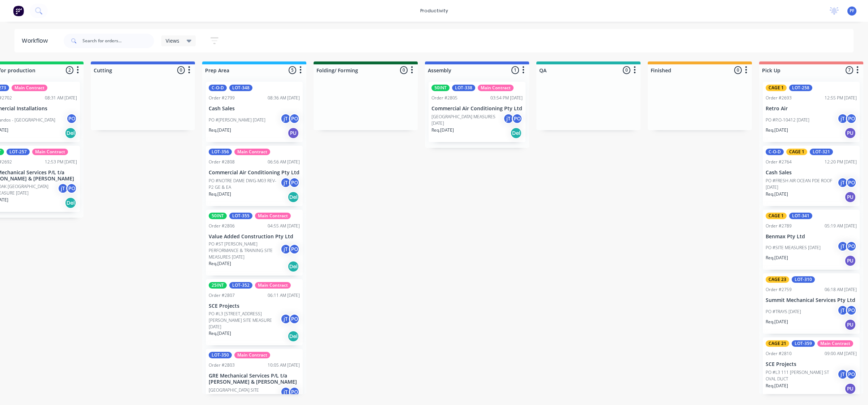  I want to click on p: PO #NOTRE DAME DWG-M03 REV-P2 GE & EA, so click(244, 184).